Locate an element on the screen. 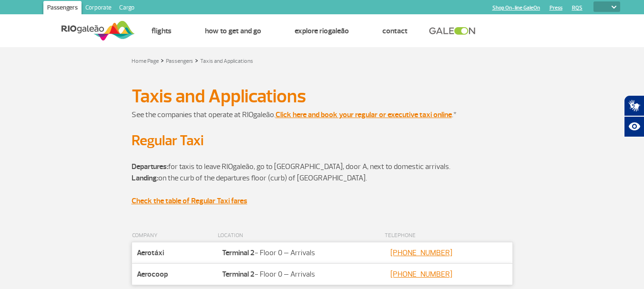 The image size is (644, 289). strong: Aerocoop is located at coordinates (152, 274).